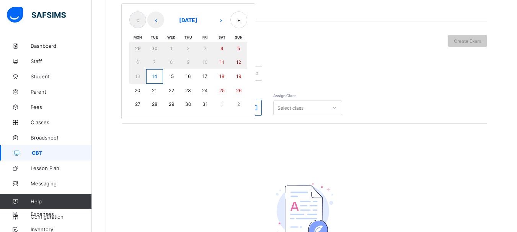 Image resolution: width=517 pixels, height=232 pixels. I want to click on abbr: September 29, 2025, so click(138, 48).